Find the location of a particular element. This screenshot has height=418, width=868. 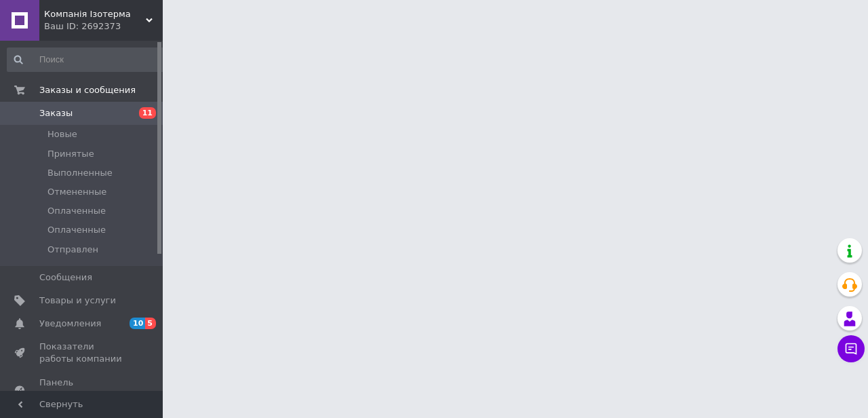

span: Сообщения is located at coordinates (66, 277).